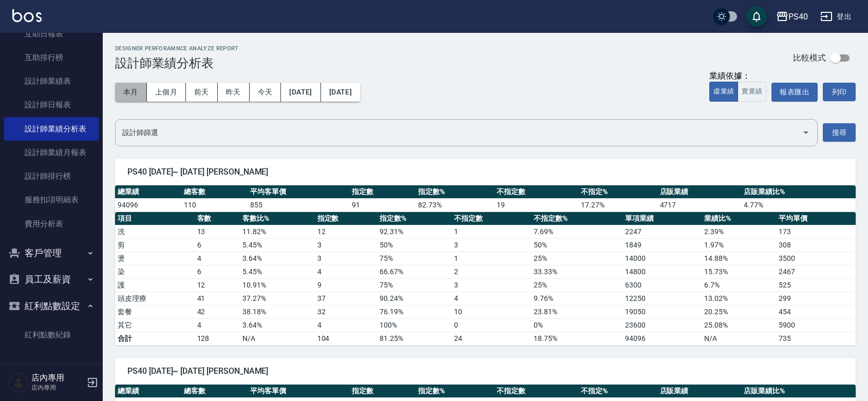 The height and width of the screenshot is (401, 868). What do you see at coordinates (577, 272) in the screenshot?
I see `td: 33.33 %` at bounding box center [577, 272].